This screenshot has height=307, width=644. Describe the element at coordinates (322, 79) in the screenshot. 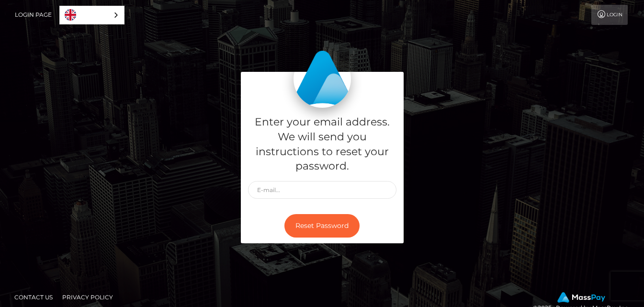

I see `img: MassPay Login` at that location.